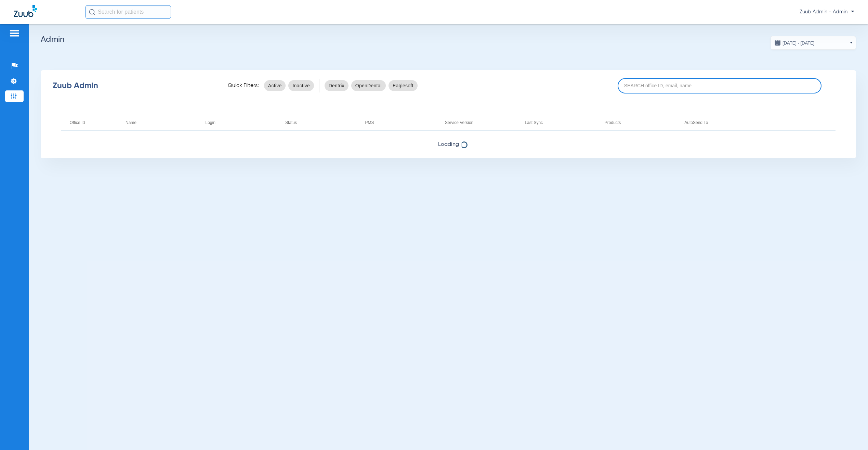 Image resolution: width=868 pixels, height=450 pixels. I want to click on input: Search for patients, so click(128, 12).